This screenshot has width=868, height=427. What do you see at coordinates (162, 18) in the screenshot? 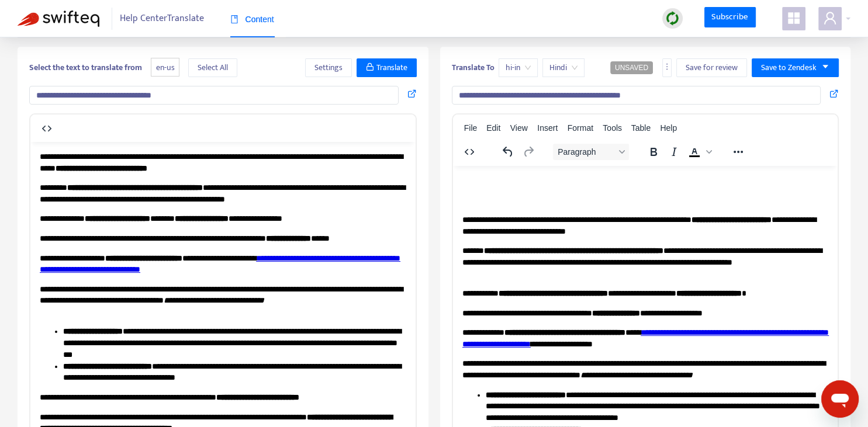
I see `span: Help Center Translate` at bounding box center [162, 18].